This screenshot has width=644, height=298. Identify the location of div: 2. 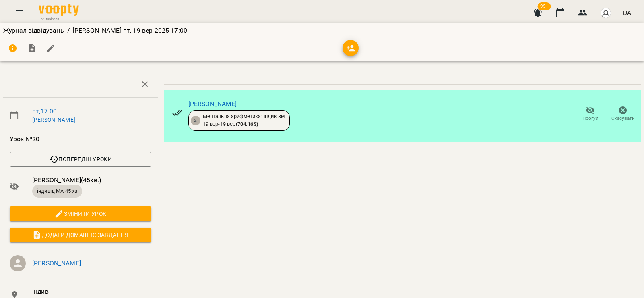
(195, 121).